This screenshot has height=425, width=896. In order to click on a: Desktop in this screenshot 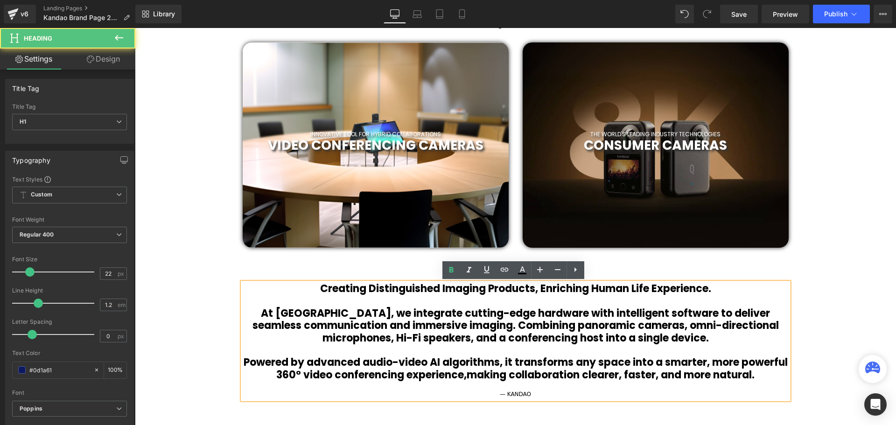, I will do `click(395, 14)`.